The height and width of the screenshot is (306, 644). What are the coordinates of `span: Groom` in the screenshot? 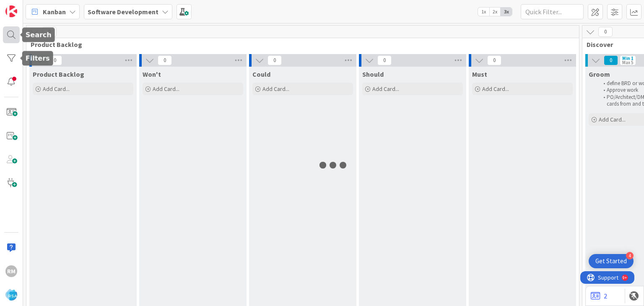 It's located at (600, 74).